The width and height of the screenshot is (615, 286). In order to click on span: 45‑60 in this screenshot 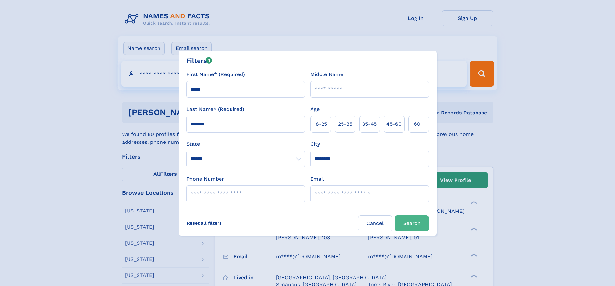, I will do `click(394, 124)`.